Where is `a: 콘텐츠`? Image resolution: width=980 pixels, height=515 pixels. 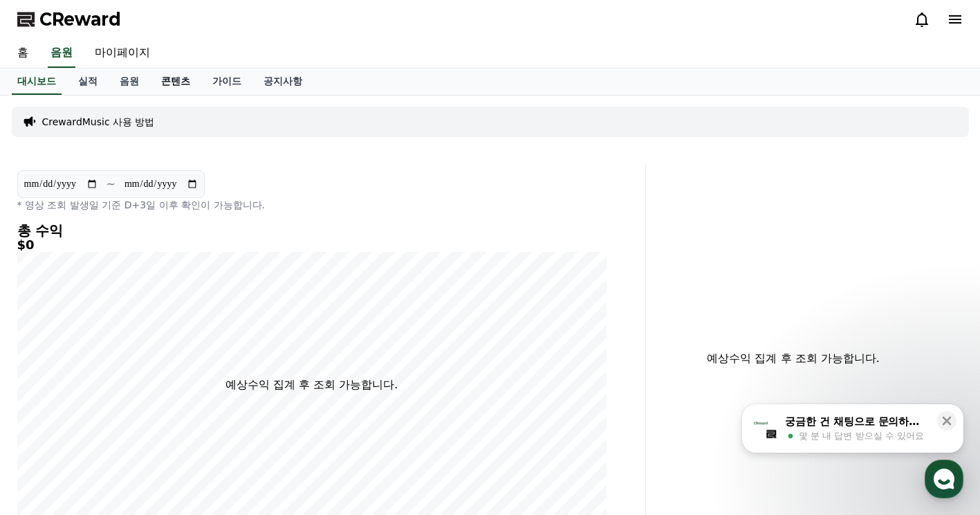 a: 콘텐츠 is located at coordinates (175, 82).